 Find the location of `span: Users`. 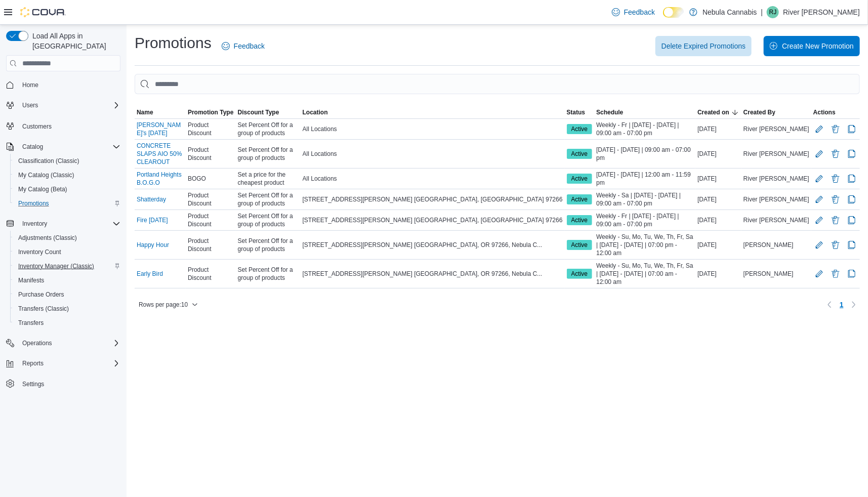

span: Users is located at coordinates (30, 105).